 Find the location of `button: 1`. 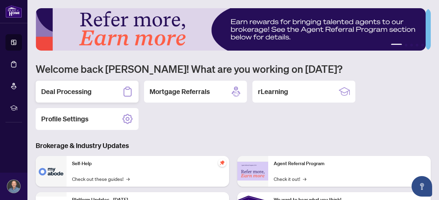

button: 1 is located at coordinates (396, 45).